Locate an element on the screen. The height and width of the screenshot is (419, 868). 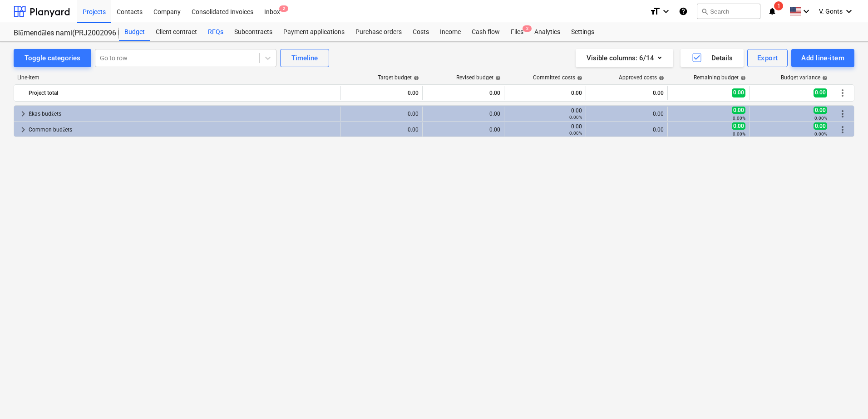
button: Add line-item is located at coordinates (823, 58).